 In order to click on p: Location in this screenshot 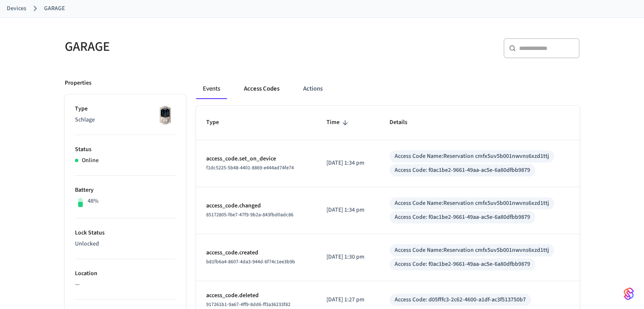, I will do `click(125, 274)`.